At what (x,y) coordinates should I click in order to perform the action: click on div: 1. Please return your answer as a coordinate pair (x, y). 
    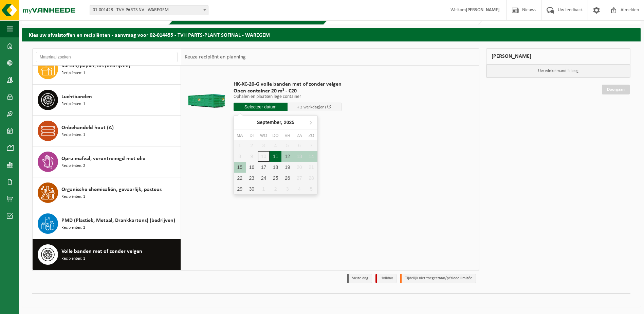
    Looking at the image, I should click on (264, 189).